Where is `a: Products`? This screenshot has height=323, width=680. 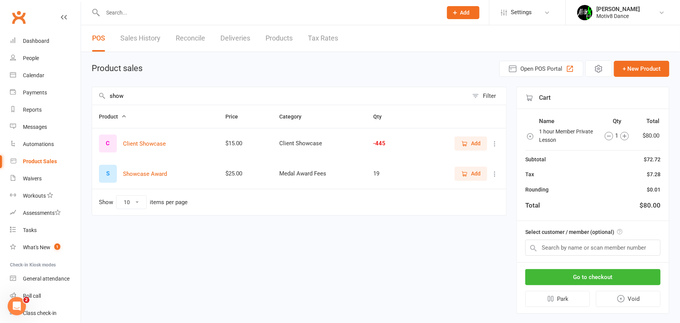 a: Products is located at coordinates (279, 38).